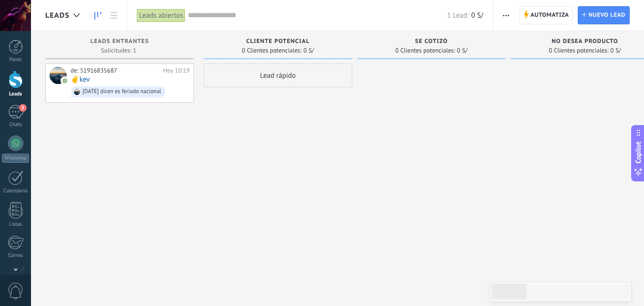  Describe the element at coordinates (16, 125) in the screenshot. I see `div: Chats` at that location.